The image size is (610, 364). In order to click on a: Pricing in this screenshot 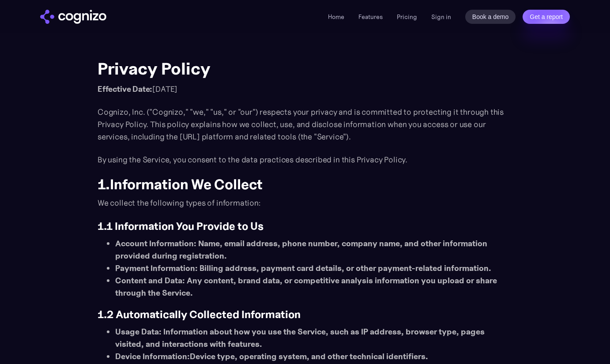, I will do `click(406, 16)`.